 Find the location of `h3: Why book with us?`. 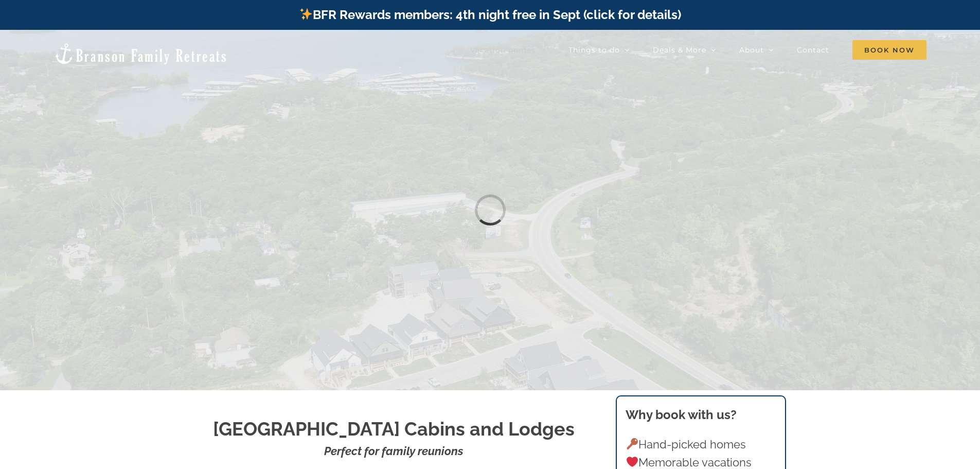

h3: Why book with us? is located at coordinates (701, 415).